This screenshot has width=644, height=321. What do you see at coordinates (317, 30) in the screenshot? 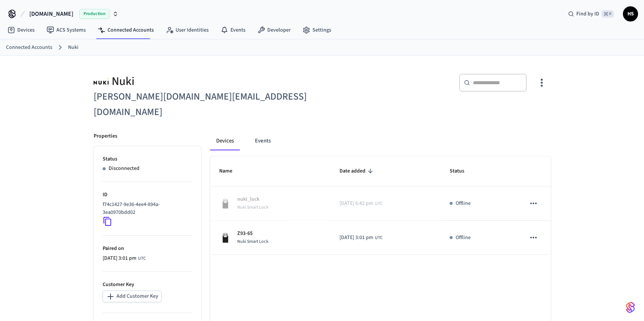
I see `a: Settings` at bounding box center [317, 30].